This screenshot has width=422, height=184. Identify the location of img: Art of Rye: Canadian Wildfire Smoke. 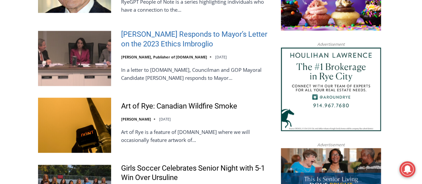
(74, 125).